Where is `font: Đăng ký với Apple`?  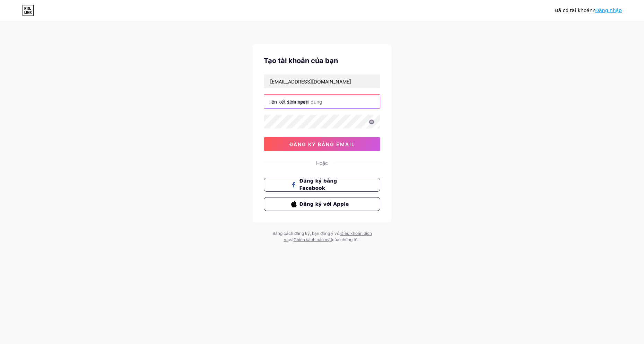
font: Đăng ký với Apple is located at coordinates (324, 204).